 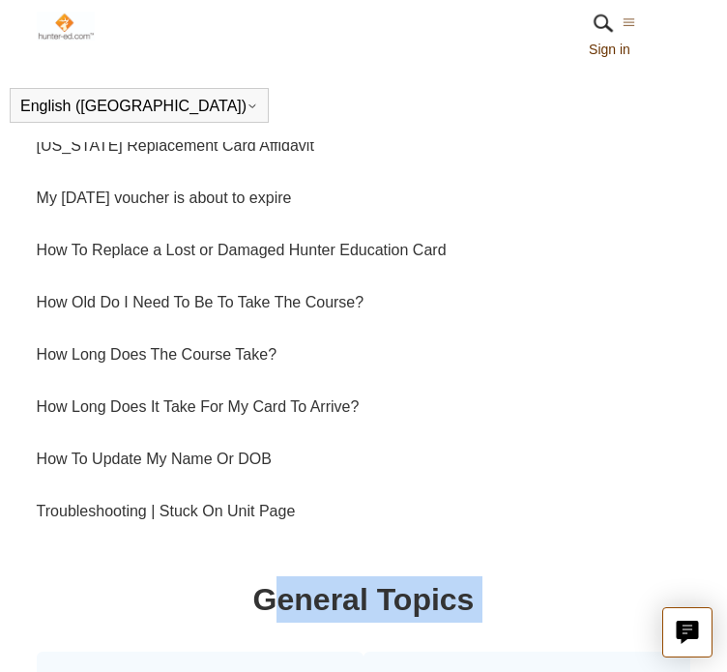 I want to click on a: Troubleshooting | Stuck On Unit Page, so click(x=364, y=512).